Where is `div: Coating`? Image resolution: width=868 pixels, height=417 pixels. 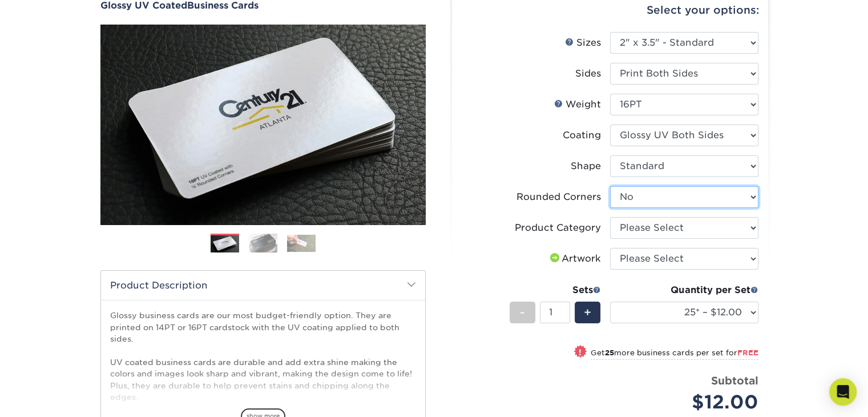
div: Coating is located at coordinates (582, 136).